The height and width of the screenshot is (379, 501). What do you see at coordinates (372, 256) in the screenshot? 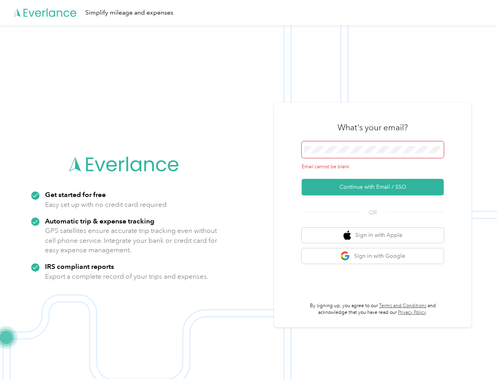
I see `button: google logoSign in with Google` at bounding box center [372, 256].